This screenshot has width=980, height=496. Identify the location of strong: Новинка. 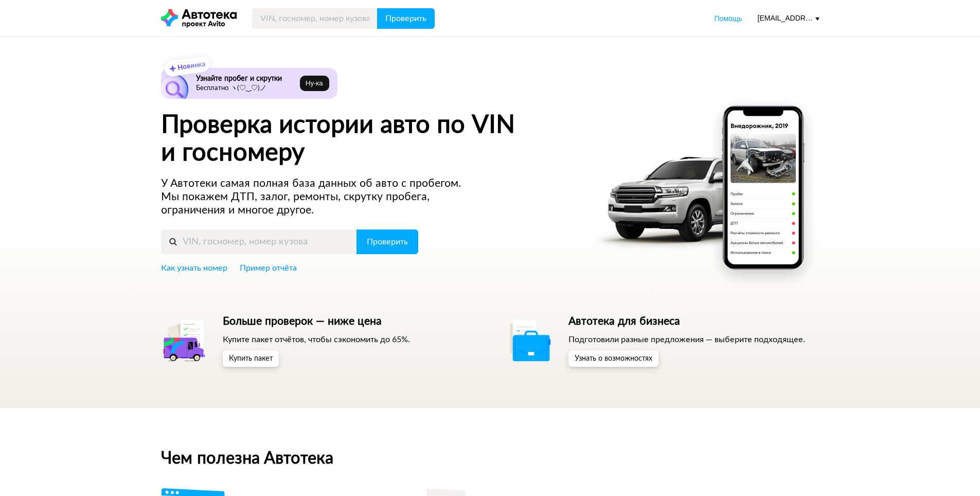
(191, 66).